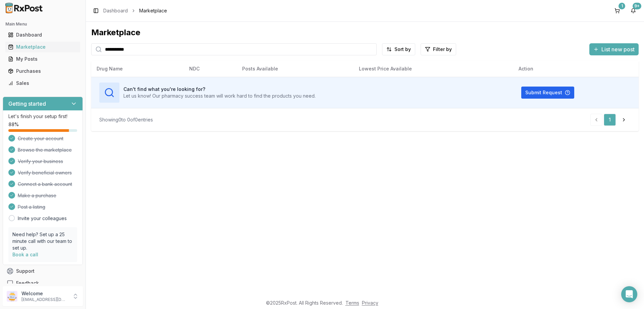 The height and width of the screenshot is (309, 644). I want to click on span: Browse the marketplace, so click(45, 150).